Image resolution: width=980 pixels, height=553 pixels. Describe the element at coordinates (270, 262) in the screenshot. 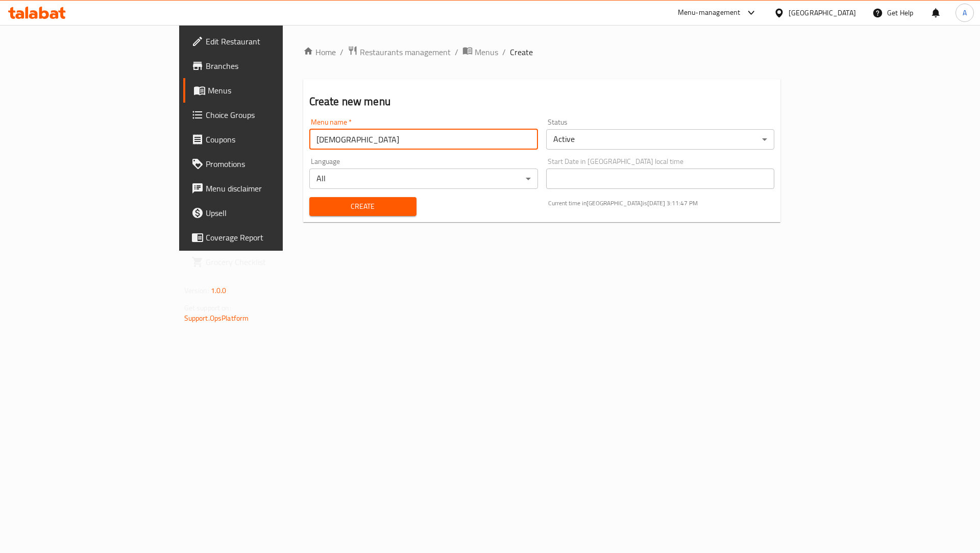

I see `span: Grocery Checklist` at that location.